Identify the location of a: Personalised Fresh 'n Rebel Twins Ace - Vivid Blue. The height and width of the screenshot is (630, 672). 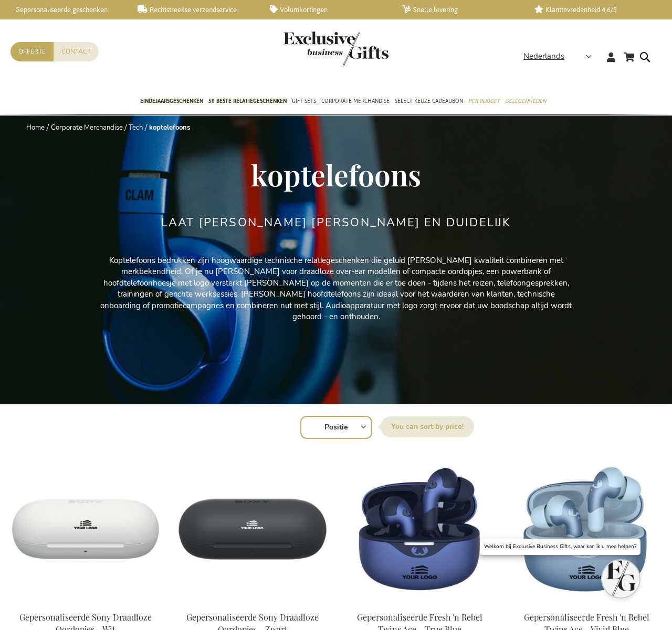
(586, 603).